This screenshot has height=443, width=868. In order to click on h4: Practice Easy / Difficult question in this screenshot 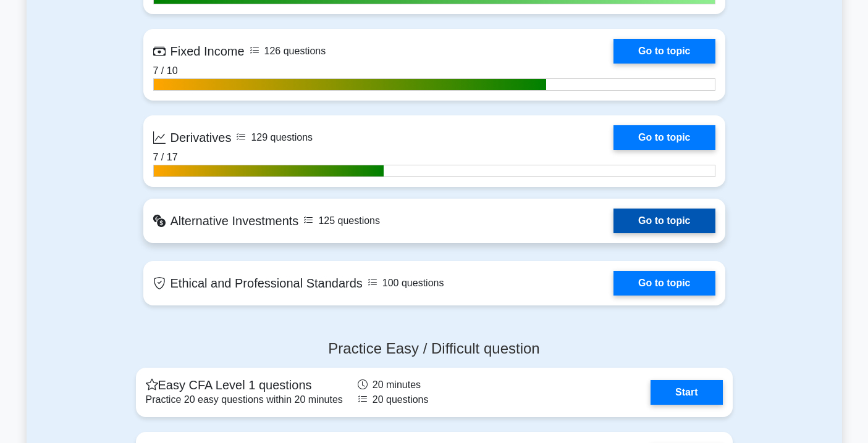, I will do `click(434, 349)`.